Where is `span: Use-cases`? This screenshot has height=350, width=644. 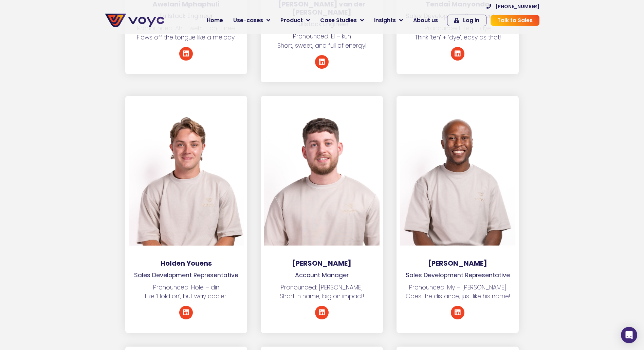
span: Use-cases is located at coordinates (248, 20).